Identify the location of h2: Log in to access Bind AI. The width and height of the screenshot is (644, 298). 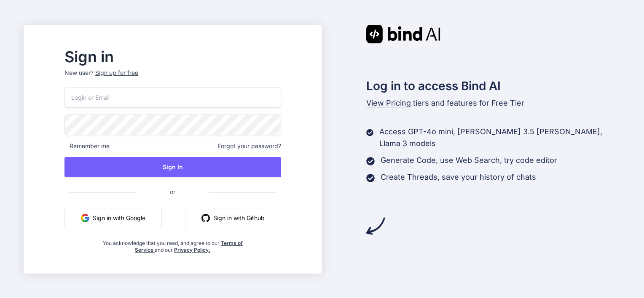
(493, 86).